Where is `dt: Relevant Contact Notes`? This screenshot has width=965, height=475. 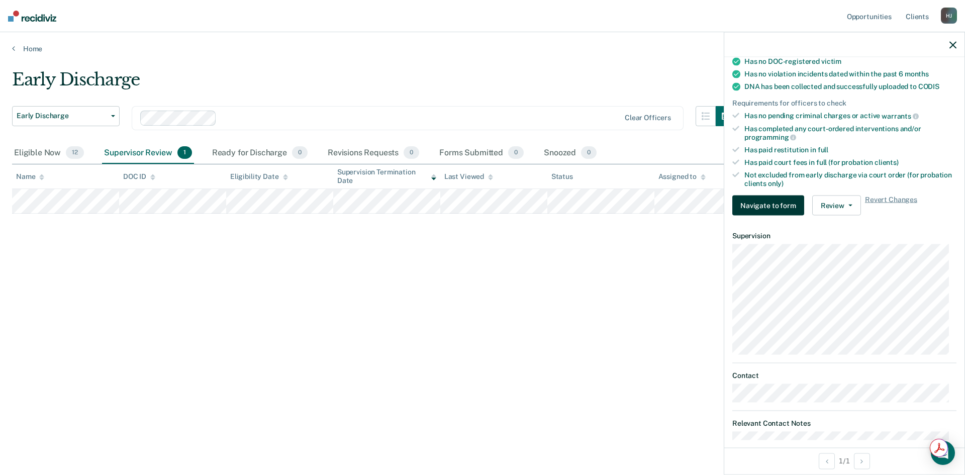 dt: Relevant Contact Notes is located at coordinates (845, 423).